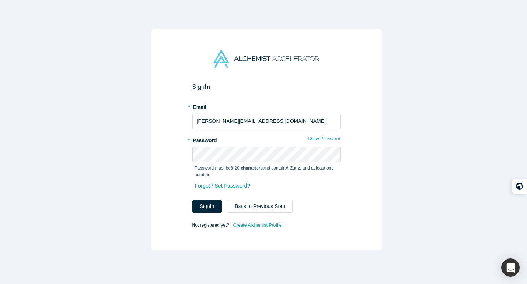 The width and height of the screenshot is (527, 284). What do you see at coordinates (297, 168) in the screenshot?
I see `strong: a-z` at bounding box center [297, 168].